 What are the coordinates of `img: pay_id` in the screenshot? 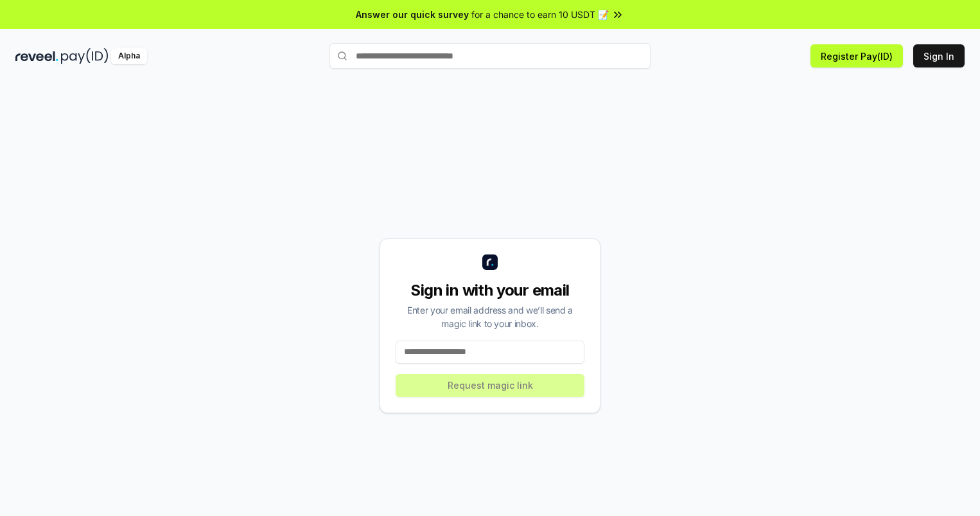 It's located at (85, 56).